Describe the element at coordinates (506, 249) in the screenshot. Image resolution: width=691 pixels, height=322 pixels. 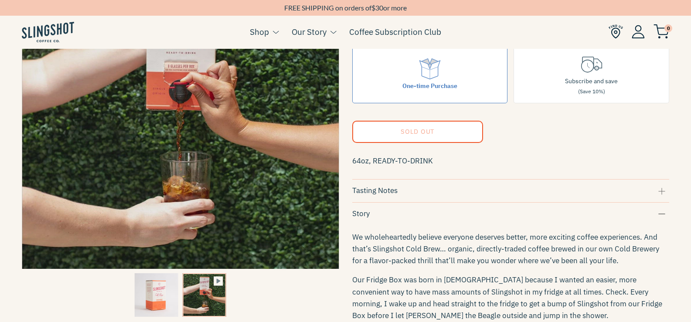
I see `span: We wholeheartedly believe everyone deserves better, more exciting coffee experiences. And that’s ...` at that location.